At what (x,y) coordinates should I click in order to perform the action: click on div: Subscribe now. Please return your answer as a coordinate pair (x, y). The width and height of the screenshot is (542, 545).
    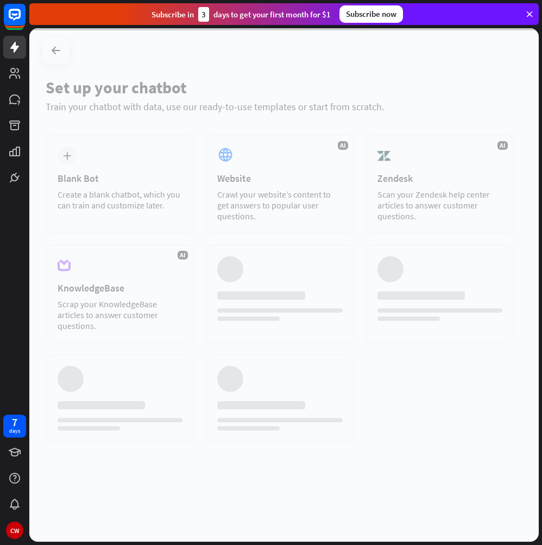
    Looking at the image, I should click on (371, 14).